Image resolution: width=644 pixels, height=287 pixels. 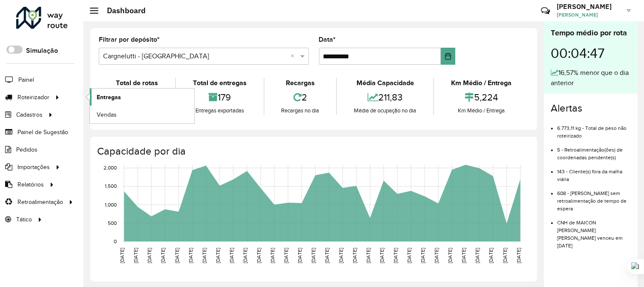 What do you see at coordinates (108, 97) in the screenshot?
I see `span: Entregas` at bounding box center [108, 97].